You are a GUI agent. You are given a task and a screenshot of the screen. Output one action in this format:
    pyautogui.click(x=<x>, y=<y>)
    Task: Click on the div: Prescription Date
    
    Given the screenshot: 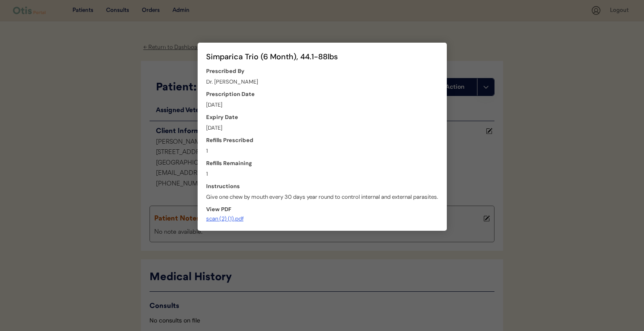 What is the action you would take?
    pyautogui.click(x=230, y=94)
    